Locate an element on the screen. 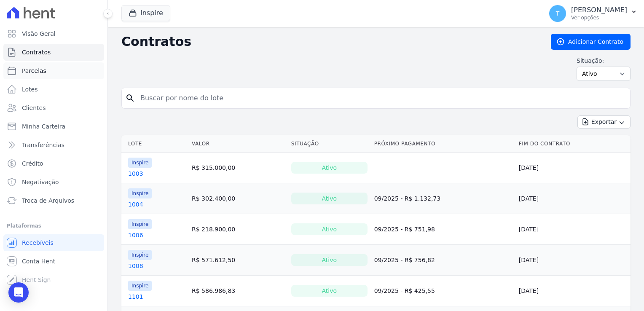 The image size is (644, 311). button: Exportar is located at coordinates (604, 122).